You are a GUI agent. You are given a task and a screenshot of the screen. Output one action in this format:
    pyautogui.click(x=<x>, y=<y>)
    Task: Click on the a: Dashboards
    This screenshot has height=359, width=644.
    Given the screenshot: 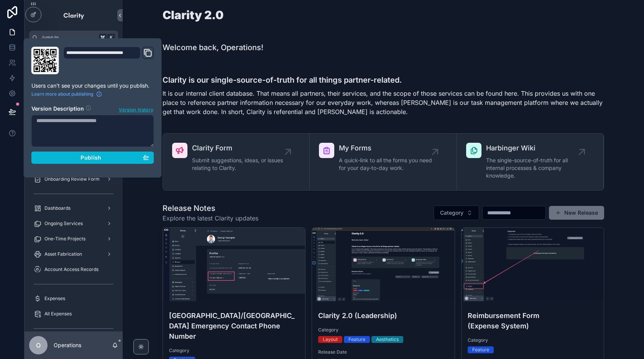 What is the action you would take?
    pyautogui.click(x=74, y=208)
    